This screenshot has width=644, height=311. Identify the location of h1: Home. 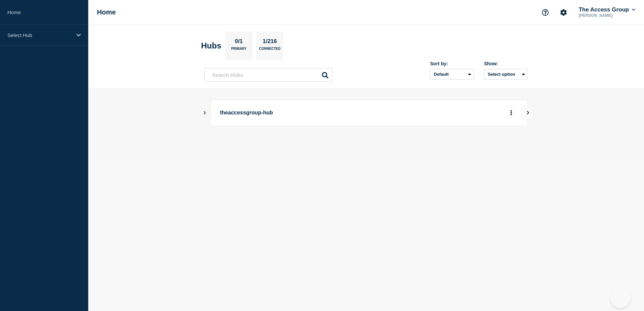
(107, 12).